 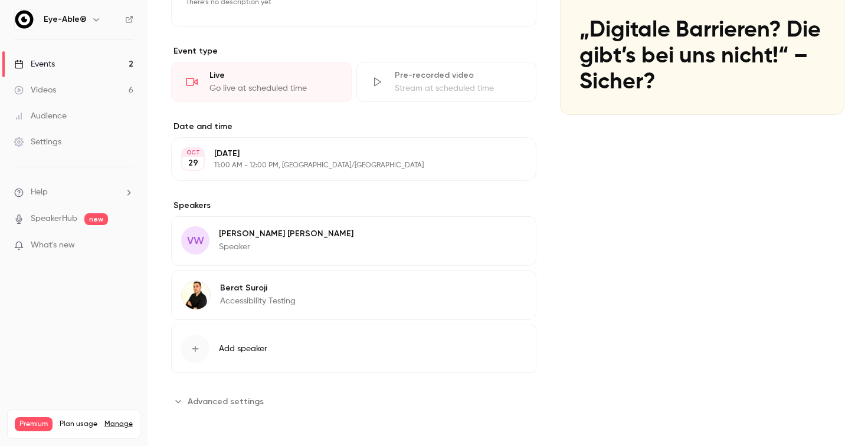 What do you see at coordinates (273, 88) in the screenshot?
I see `div: Go live at scheduled time` at bounding box center [273, 88].